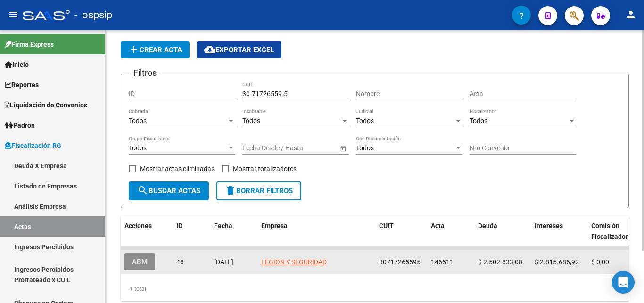 The height and width of the screenshot is (303, 644). What do you see at coordinates (294, 262) in the screenshot?
I see `span: LEGION Y SEGURIDAD` at bounding box center [294, 262].